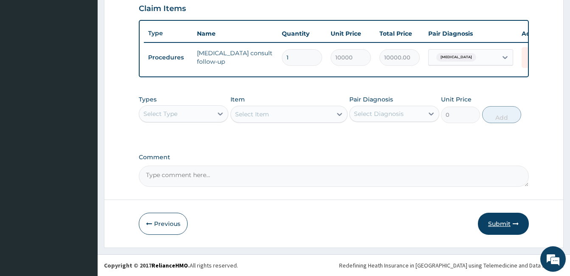  What do you see at coordinates (93, 53) in the screenshot?
I see `div: Chat with us now` at bounding box center [93, 53].